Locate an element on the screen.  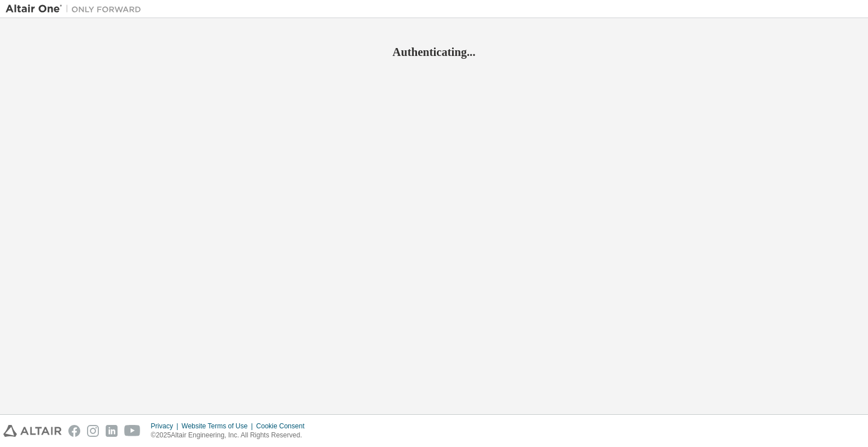
div: Privacy is located at coordinates (166, 426).